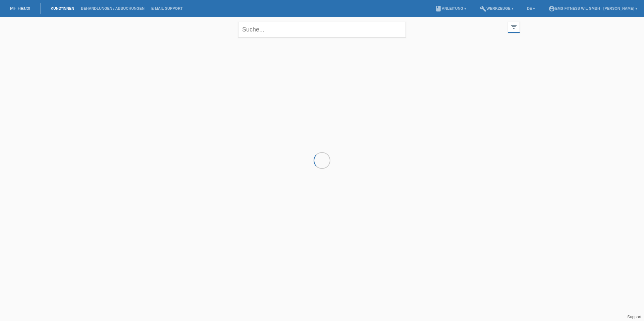  I want to click on a: Kund*innen, so click(62, 8).